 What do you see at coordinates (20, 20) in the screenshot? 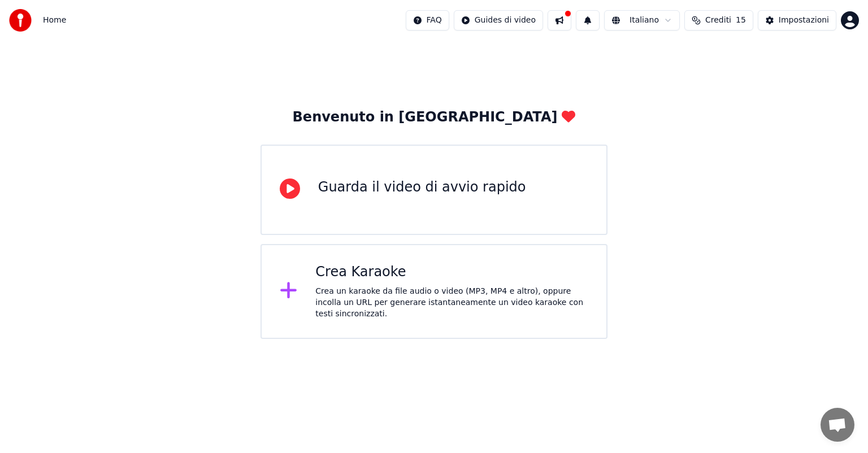
I see `img: youka` at bounding box center [20, 20].